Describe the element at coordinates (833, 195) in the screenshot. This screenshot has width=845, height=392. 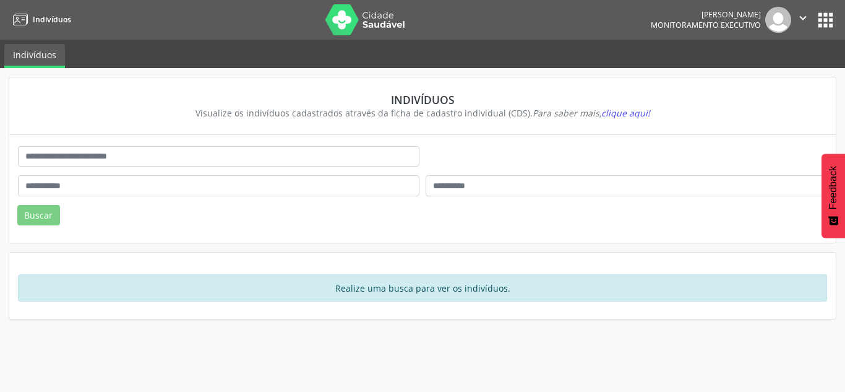
I see `button: Feedback - Mostrar pesquisa` at that location.